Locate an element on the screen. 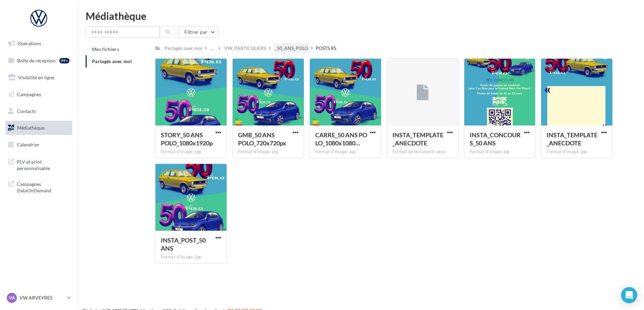 The image size is (644, 310). a: Opérations is located at coordinates (39, 43).